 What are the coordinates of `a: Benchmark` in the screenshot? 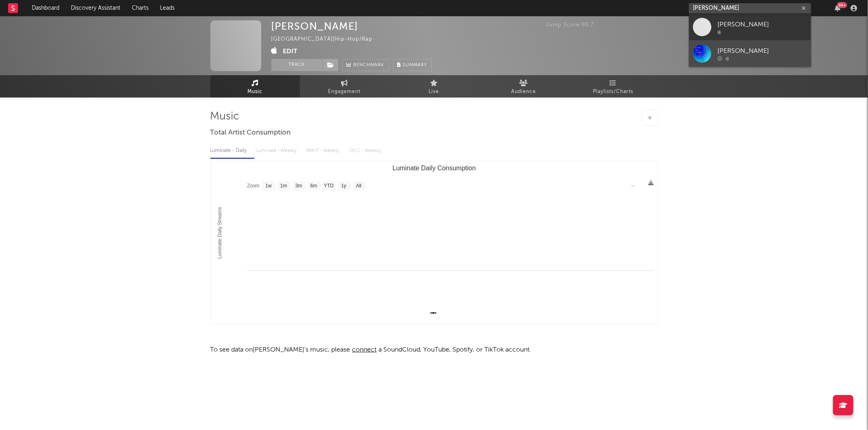 It's located at (365, 65).